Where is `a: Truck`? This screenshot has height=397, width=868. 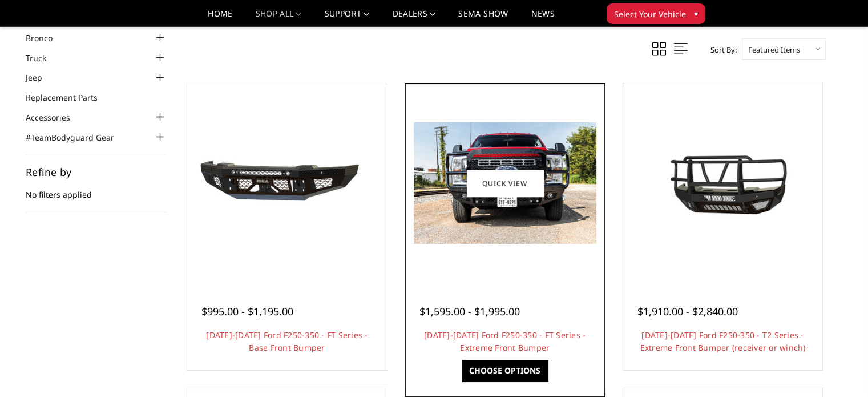
a: Truck is located at coordinates (43, 58).